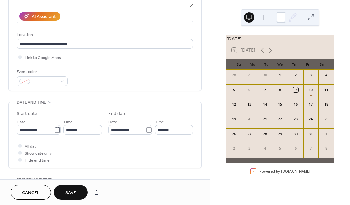  What do you see at coordinates (238, 64) in the screenshot?
I see `div: Su` at bounding box center [238, 64].